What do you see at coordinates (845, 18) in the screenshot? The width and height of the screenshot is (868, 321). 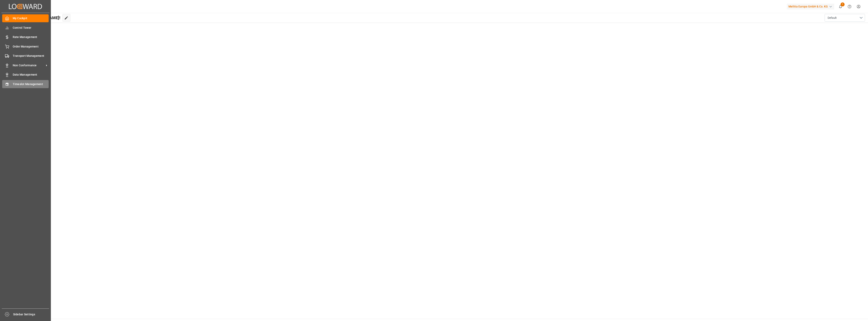 I see `button: open menu` at bounding box center [845, 18].